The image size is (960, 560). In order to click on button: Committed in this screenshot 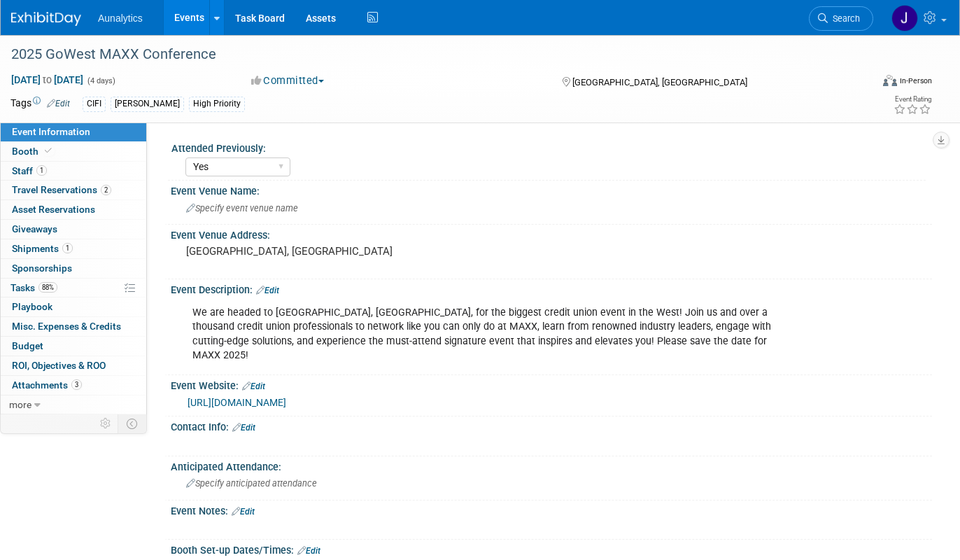, I will do `click(288, 81)`.